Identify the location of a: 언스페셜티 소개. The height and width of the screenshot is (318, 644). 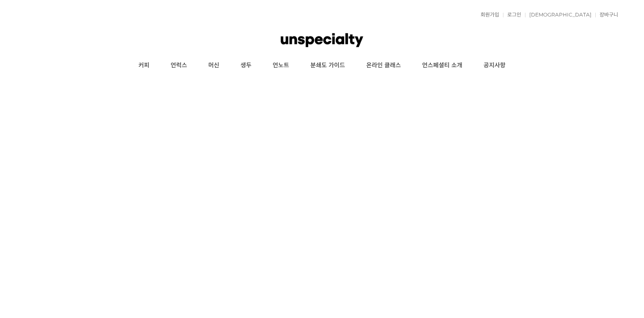
(442, 65).